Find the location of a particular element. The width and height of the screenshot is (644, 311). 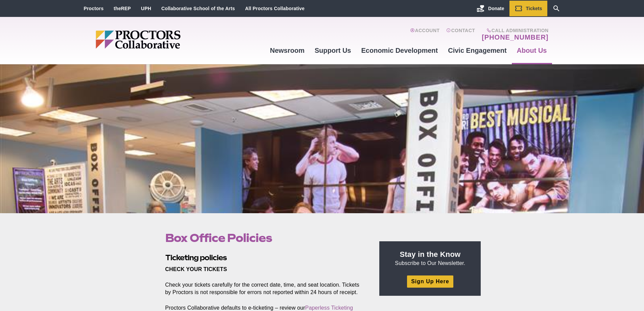

strong: CHECK YOUR TICKETS is located at coordinates (196, 269).